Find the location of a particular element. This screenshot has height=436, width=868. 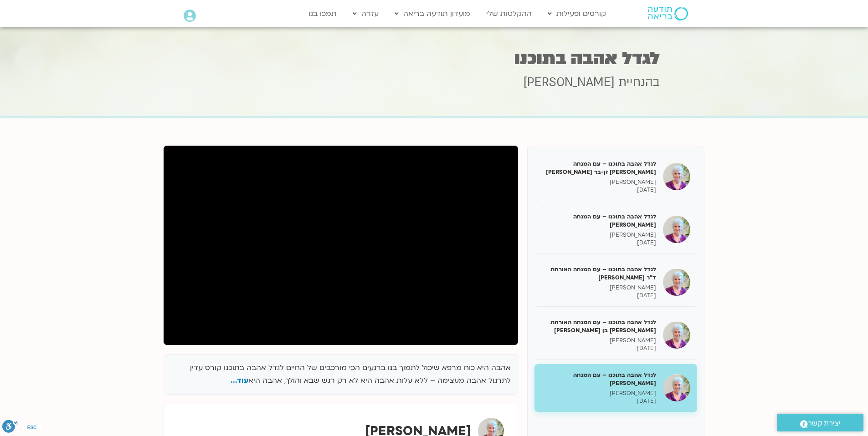

img: לגדל אהבה בתוכנו – עם המנחה האורחת שאנייה כהן בן חיים is located at coordinates (676, 335).